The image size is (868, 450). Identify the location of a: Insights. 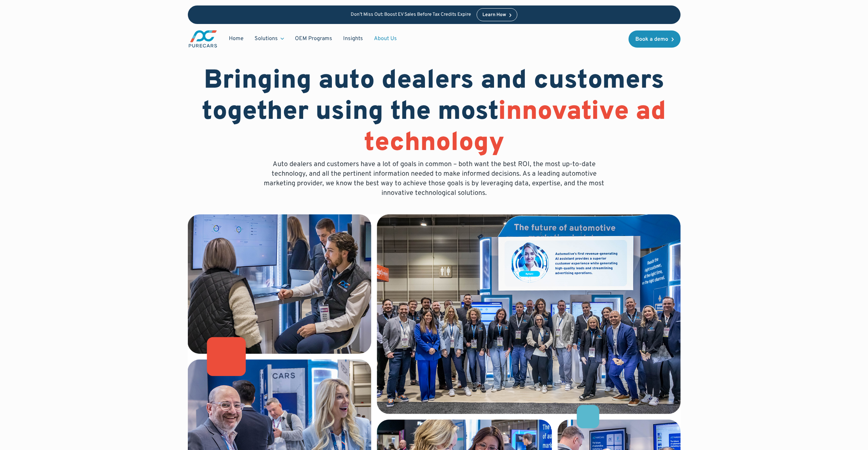
(353, 39).